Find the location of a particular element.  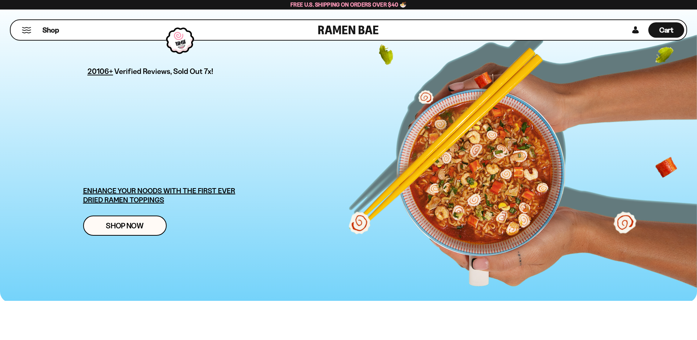

span: 20106+ is located at coordinates (100, 71).